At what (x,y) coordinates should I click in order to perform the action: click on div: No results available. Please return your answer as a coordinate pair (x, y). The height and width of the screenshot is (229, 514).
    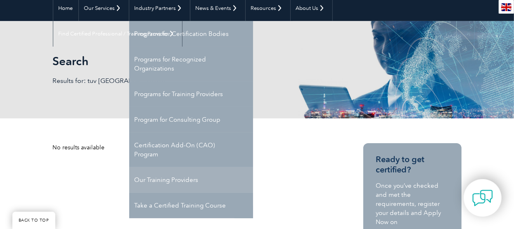
    Looking at the image, I should click on (196, 147).